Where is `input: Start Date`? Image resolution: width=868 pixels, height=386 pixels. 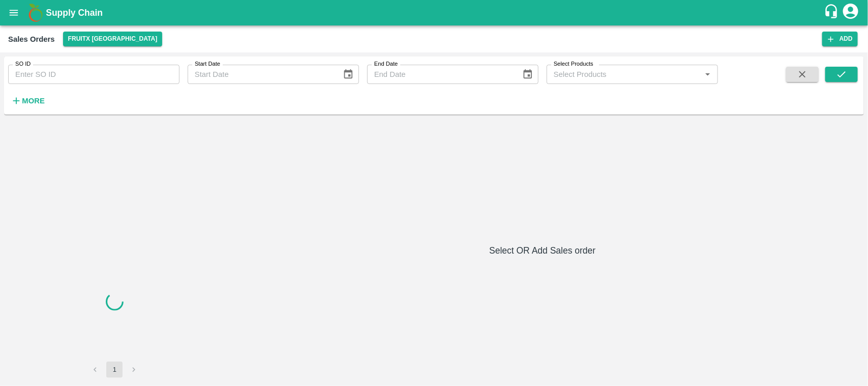
input: Start Date is located at coordinates (261, 74).